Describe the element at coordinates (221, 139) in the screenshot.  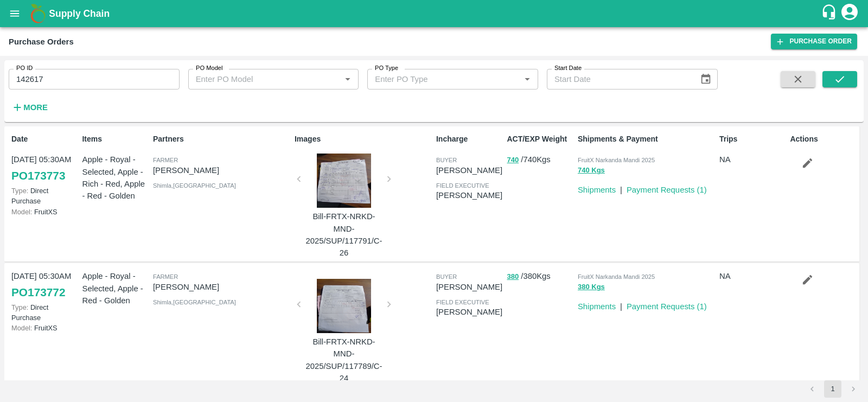
I see `p: Partners` at that location.